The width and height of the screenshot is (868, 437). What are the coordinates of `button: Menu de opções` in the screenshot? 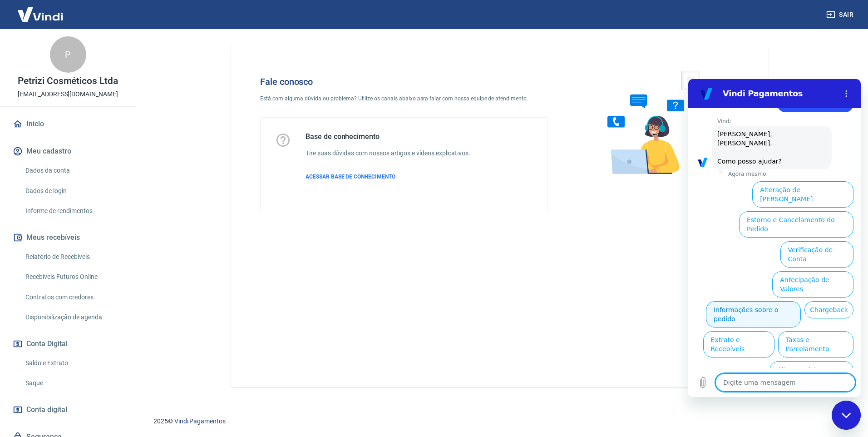 It's located at (158, 15).